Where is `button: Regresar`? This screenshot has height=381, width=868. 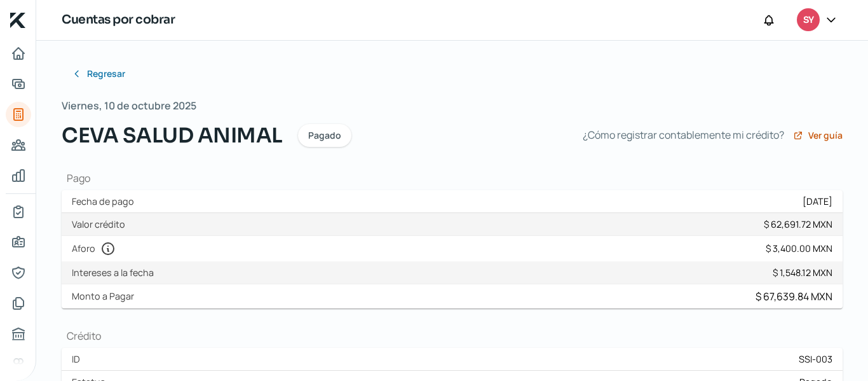
button: Regresar is located at coordinates (98, 74).